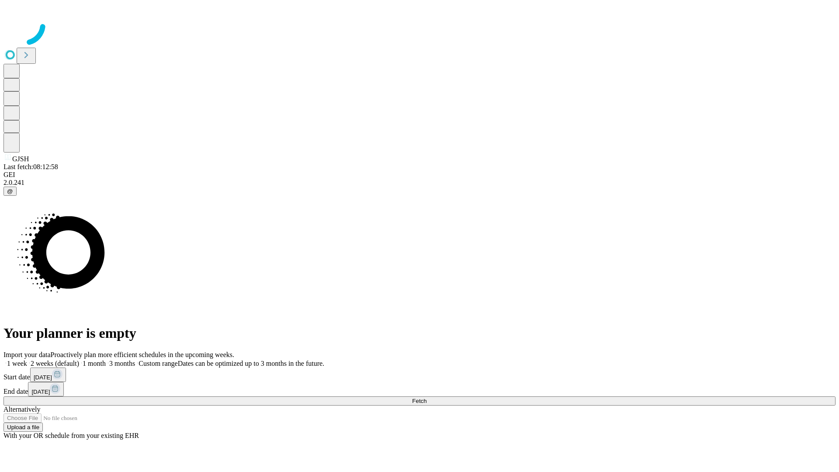  Describe the element at coordinates (55, 363) in the screenshot. I see `span: 2 weeks (default)` at that location.